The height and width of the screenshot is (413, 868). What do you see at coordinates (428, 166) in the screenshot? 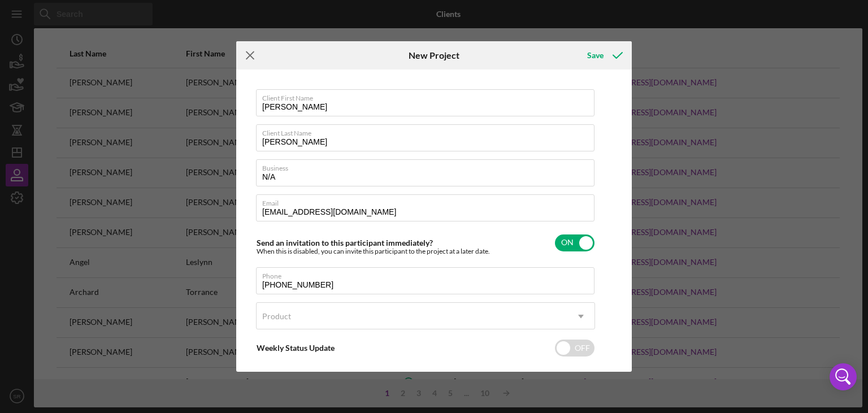
I see `label: Business` at bounding box center [428, 166].